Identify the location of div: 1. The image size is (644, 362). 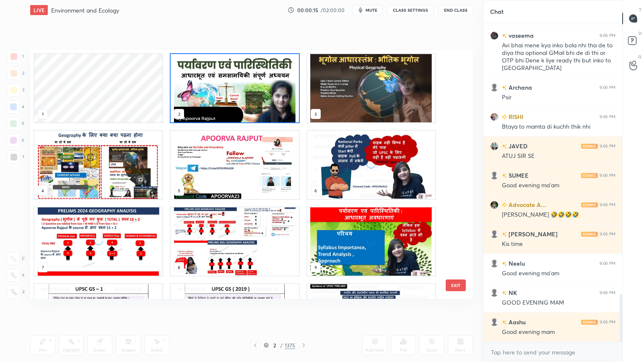
(15, 57).